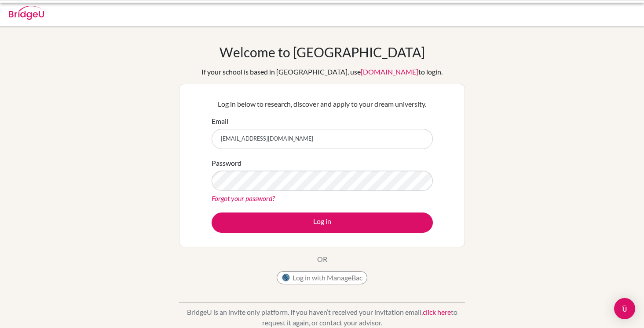 The width and height of the screenshot is (644, 328). I want to click on img: Bridge-U, so click(27, 13).